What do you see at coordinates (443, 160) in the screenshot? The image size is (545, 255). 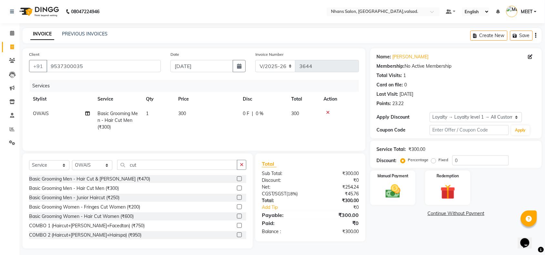 I see `label: Fixed` at bounding box center [443, 160].